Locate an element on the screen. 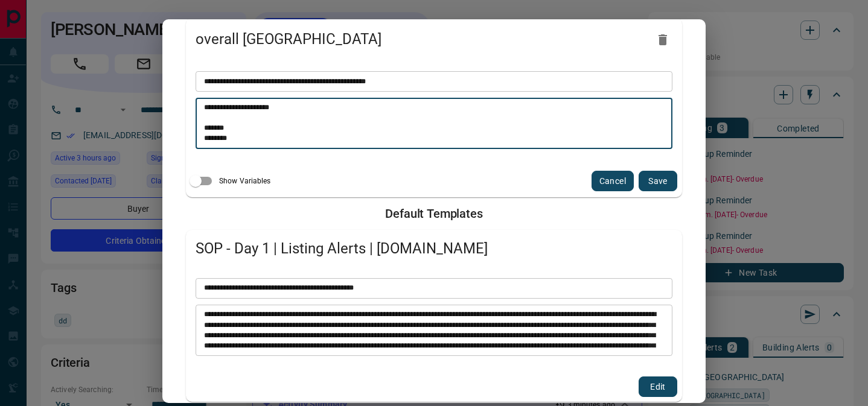 The image size is (868, 406). button: edit template is located at coordinates (658, 387).